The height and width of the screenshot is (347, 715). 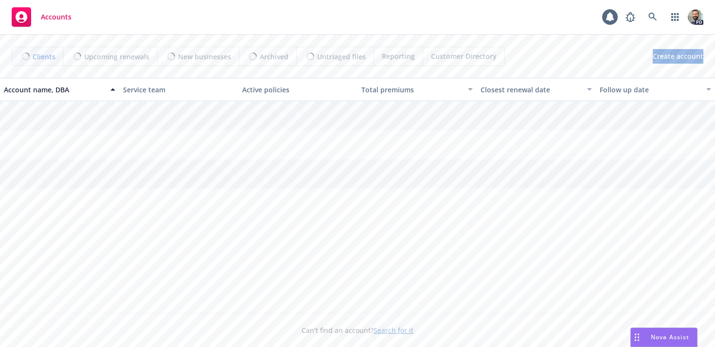 I want to click on span: Can't find an account?, so click(x=358, y=330).